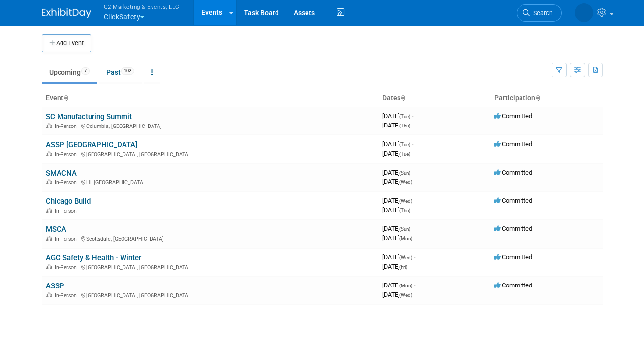 This screenshot has width=644, height=348. Describe the element at coordinates (66, 98) in the screenshot. I see `a: Sort by Event Name` at that location.